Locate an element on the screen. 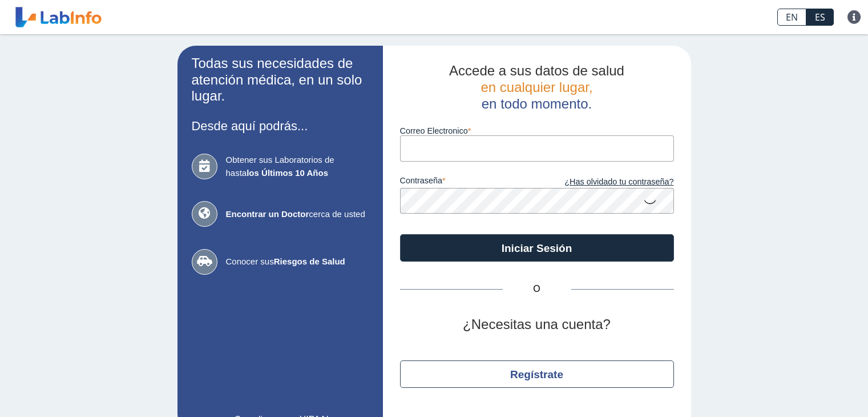 This screenshot has height=417, width=868. a: ¿Has olvidado tu contraseña? is located at coordinates (606, 182).